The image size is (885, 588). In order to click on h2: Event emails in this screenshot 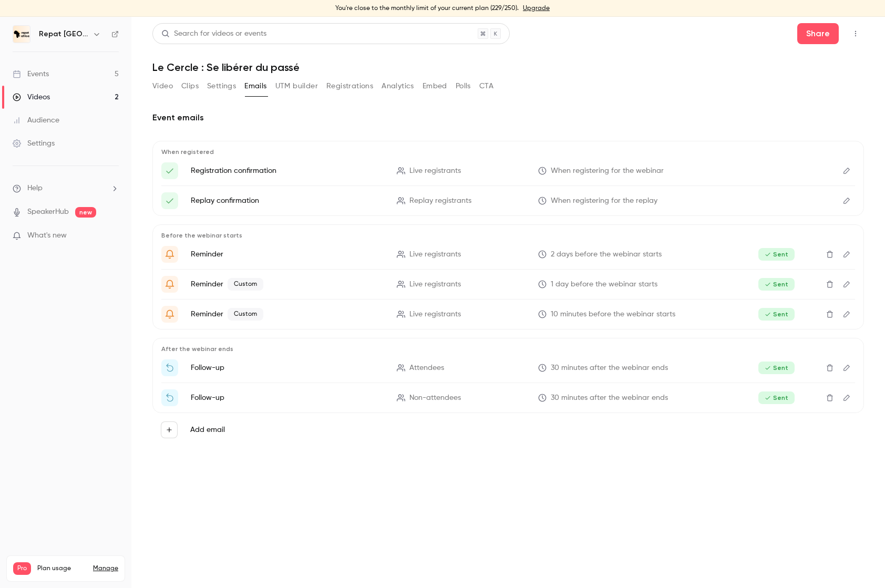, I will do `click(509, 118)`.